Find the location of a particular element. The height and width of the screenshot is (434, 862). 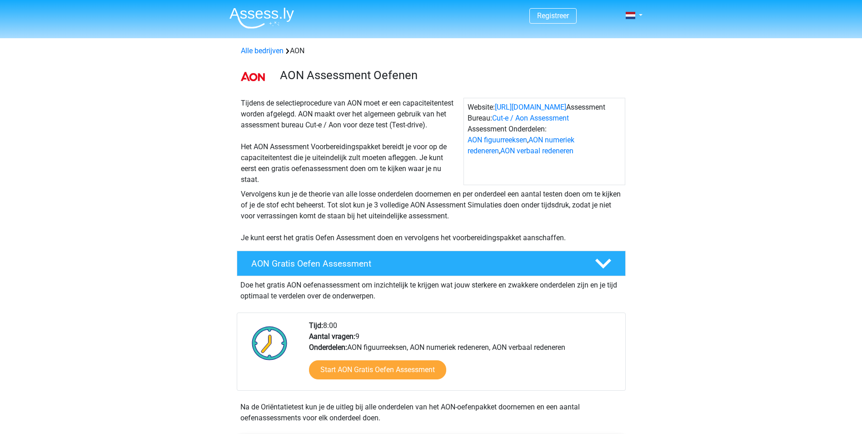

a: AON verbaal redeneren is located at coordinates (537, 150).